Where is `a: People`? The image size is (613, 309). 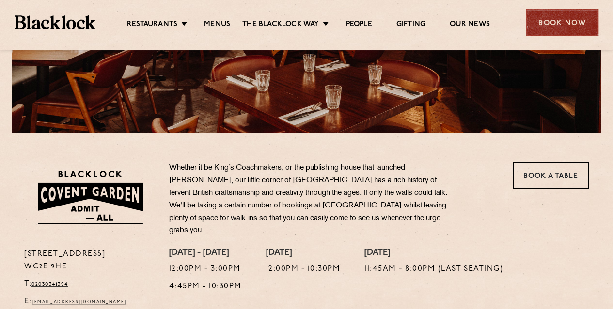 a: People is located at coordinates (358, 25).